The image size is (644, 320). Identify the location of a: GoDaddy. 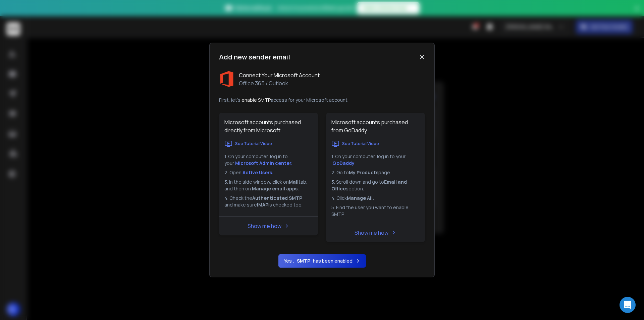
(343, 162).